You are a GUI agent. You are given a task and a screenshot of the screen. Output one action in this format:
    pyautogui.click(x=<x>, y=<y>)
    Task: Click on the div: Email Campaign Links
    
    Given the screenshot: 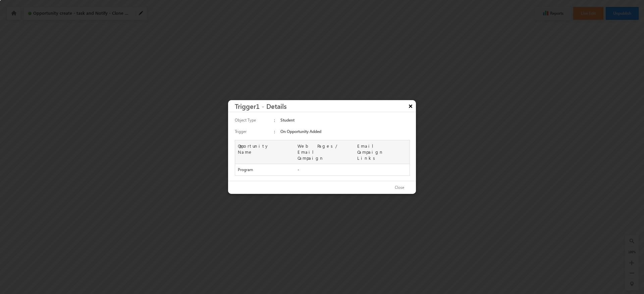 What is the action you would take?
    pyautogui.click(x=382, y=152)
    